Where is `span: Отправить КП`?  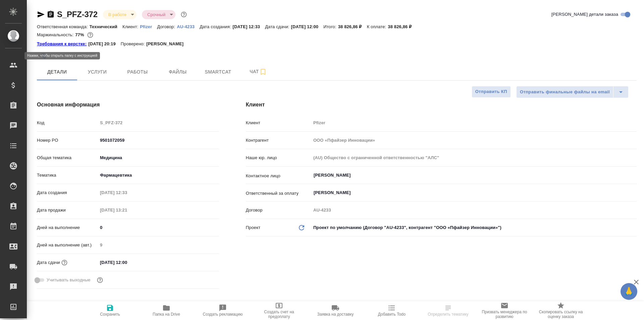 span: Отправить КП is located at coordinates (491, 92).